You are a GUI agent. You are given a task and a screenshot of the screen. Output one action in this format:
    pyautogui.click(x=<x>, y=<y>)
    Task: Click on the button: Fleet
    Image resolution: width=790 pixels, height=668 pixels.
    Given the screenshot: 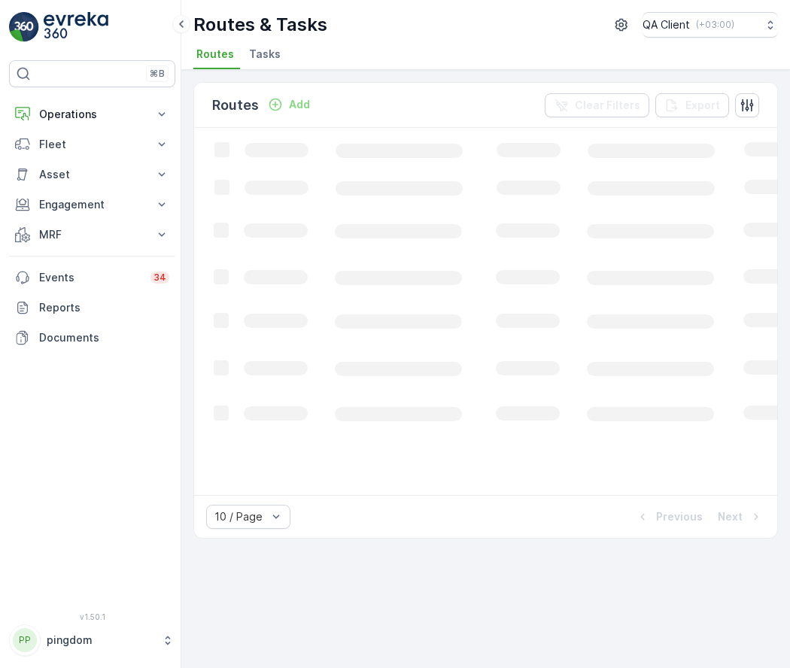 What is the action you would take?
    pyautogui.click(x=92, y=144)
    